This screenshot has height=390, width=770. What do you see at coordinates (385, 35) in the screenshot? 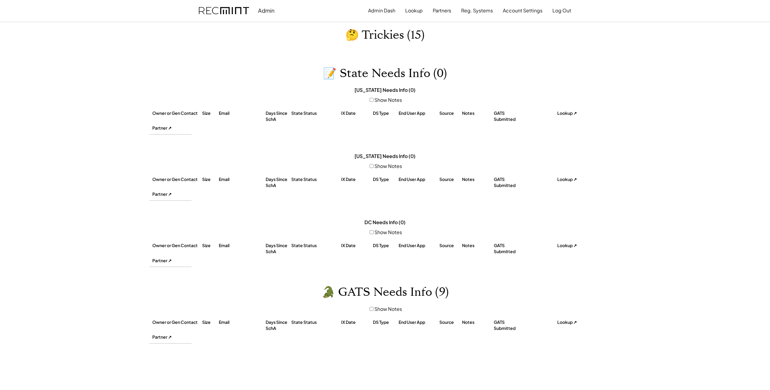
I see `h1: 🤔 Trickies (15)` at bounding box center [385, 35].